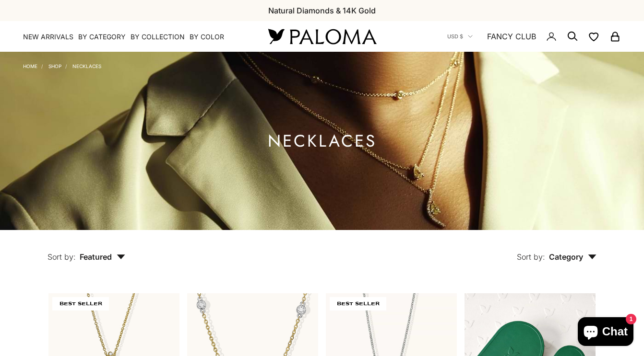 Image resolution: width=644 pixels, height=356 pixels. I want to click on span: Category, so click(573, 257).